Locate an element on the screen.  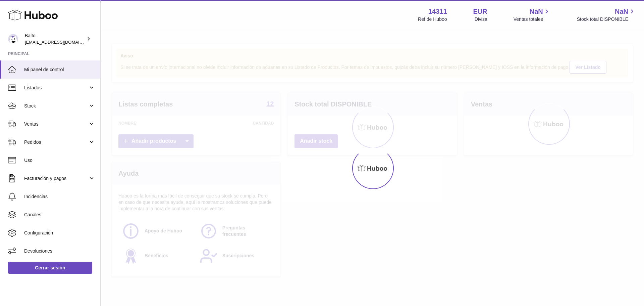
span: Listados is located at coordinates (56, 88).